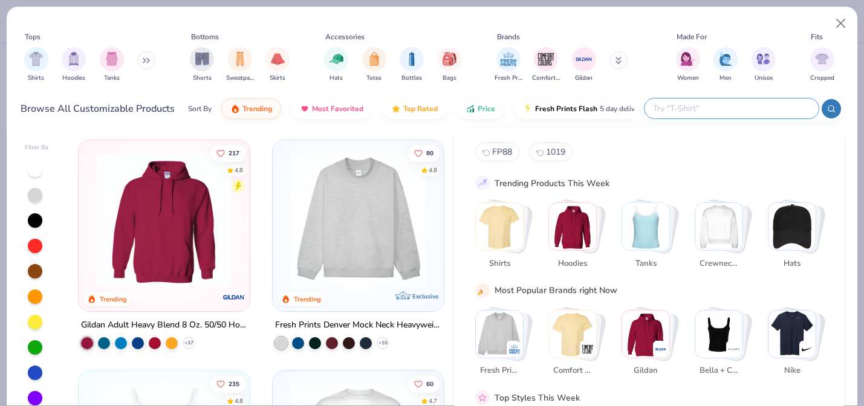 The height and width of the screenshot is (406, 864). I want to click on img: Gildan logo, so click(234, 297).